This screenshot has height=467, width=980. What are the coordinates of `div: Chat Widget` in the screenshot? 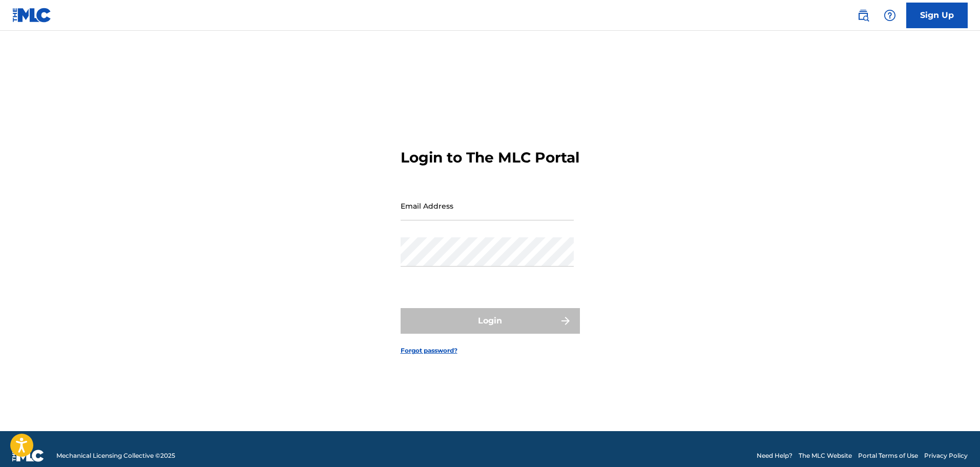 It's located at (954, 442).